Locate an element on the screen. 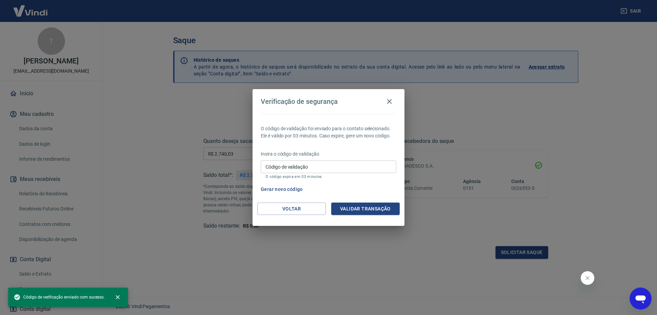 This screenshot has height=315, width=657. span: Código de verificação enviado com sucesso. is located at coordinates (59, 297).